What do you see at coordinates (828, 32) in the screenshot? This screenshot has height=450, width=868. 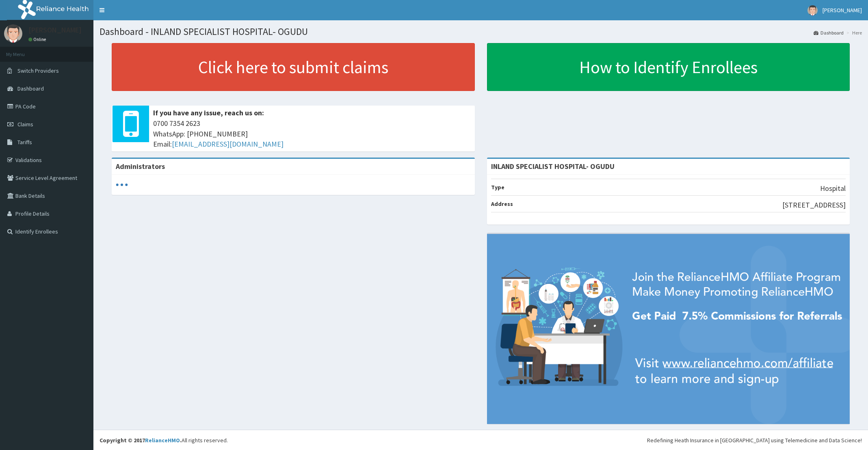 I see `a: Dashboard` at bounding box center [828, 32].